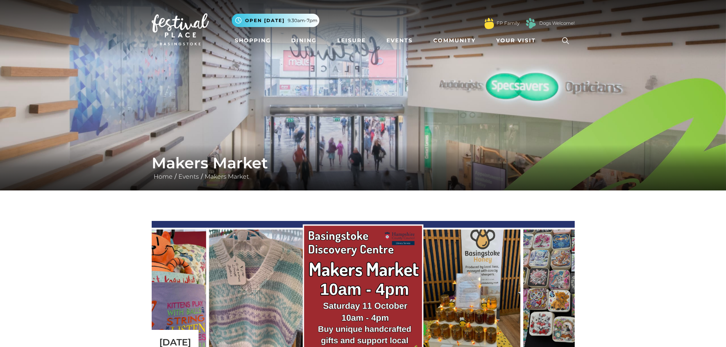 The image size is (726, 347). What do you see at coordinates (180, 29) in the screenshot?
I see `img: Festival Place Logo` at bounding box center [180, 29].